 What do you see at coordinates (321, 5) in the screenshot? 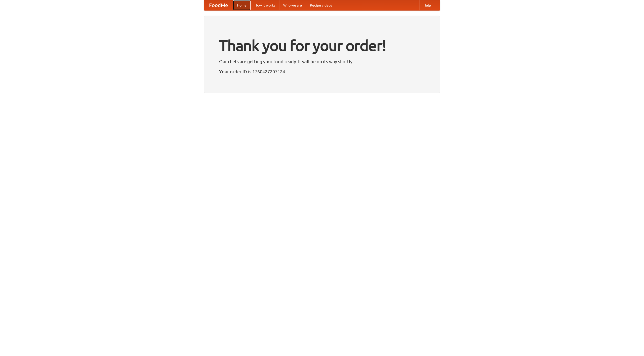
I see `a: Recipe videos` at bounding box center [321, 5].